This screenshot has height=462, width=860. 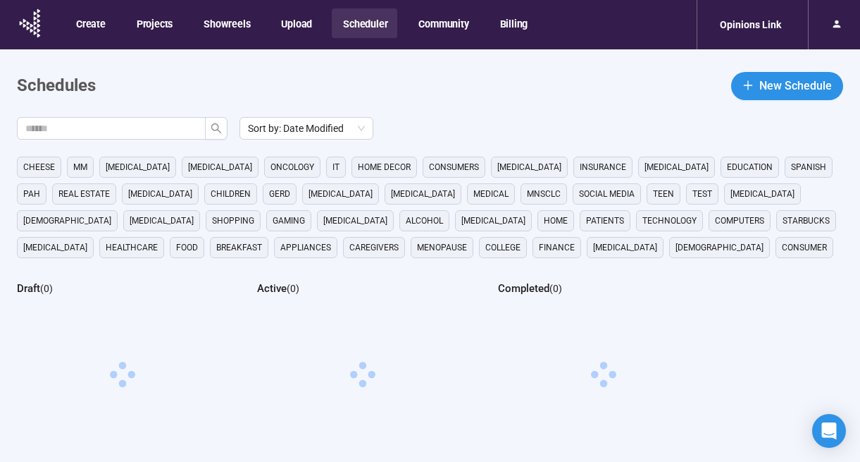 I want to click on span: Insurance, so click(x=603, y=167).